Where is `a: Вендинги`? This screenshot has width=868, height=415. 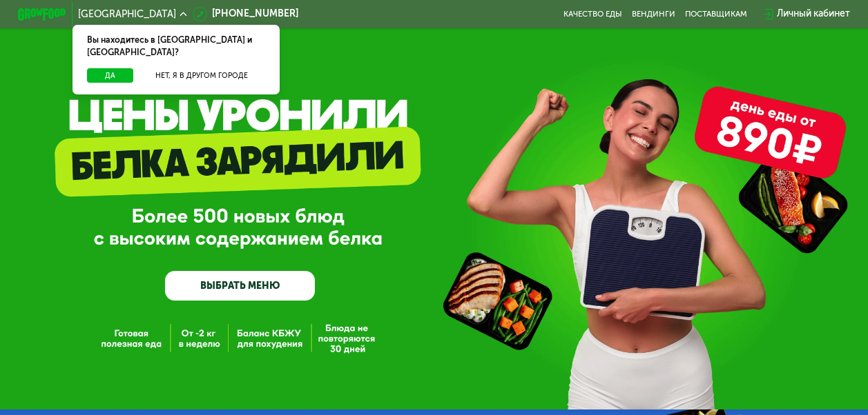 a: Вендинги is located at coordinates (653, 14).